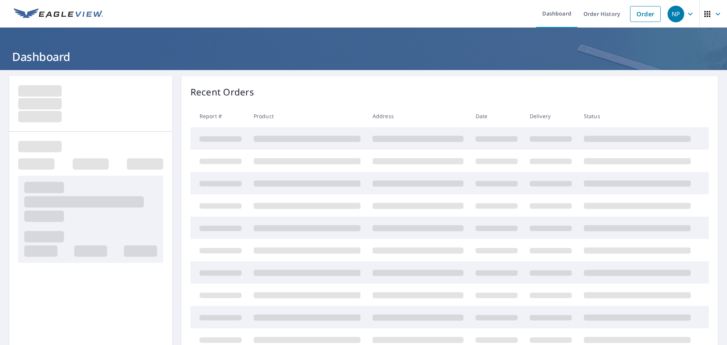  I want to click on p: Recent Orders, so click(222, 92).